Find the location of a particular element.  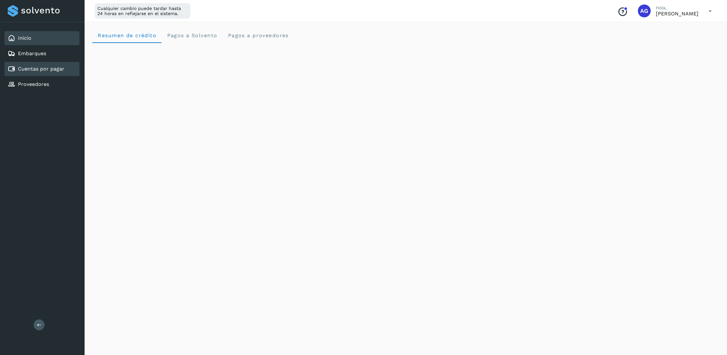

span: Pagos a Solvento is located at coordinates (192, 35).